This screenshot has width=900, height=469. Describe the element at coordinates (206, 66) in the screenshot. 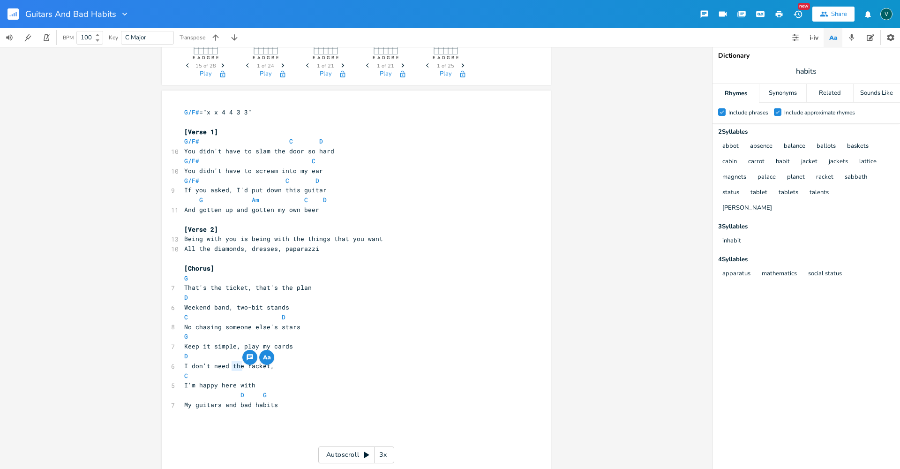

I see `span: 15 of 28` at that location.